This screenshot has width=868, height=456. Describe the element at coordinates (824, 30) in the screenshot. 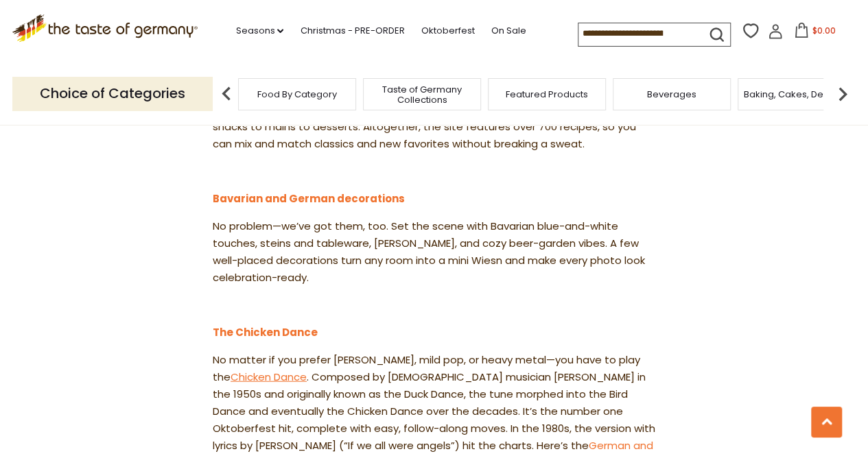

I see `span: $0.00` at that location.